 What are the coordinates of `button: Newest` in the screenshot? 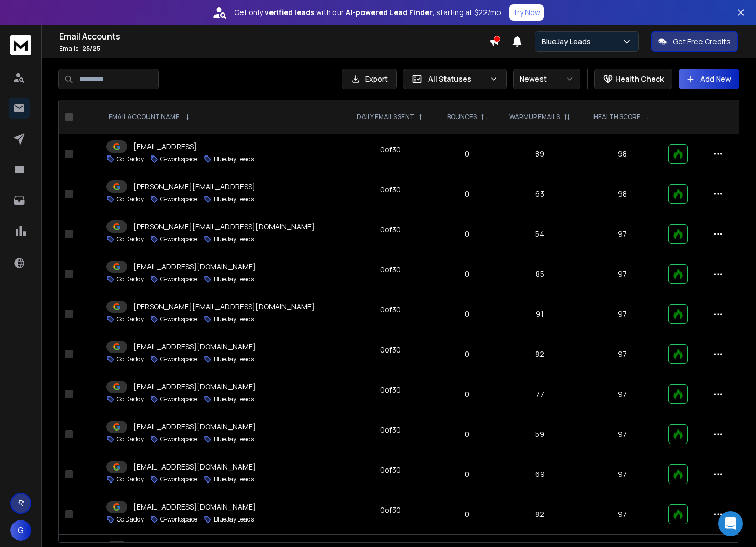 It's located at (547, 79).